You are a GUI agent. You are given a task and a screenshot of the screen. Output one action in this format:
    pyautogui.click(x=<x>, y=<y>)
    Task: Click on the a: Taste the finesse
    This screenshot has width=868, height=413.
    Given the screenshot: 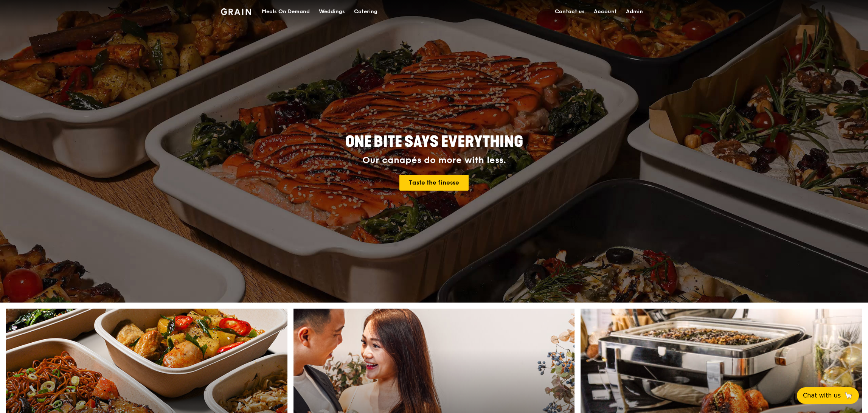 What is the action you would take?
    pyautogui.click(x=434, y=183)
    